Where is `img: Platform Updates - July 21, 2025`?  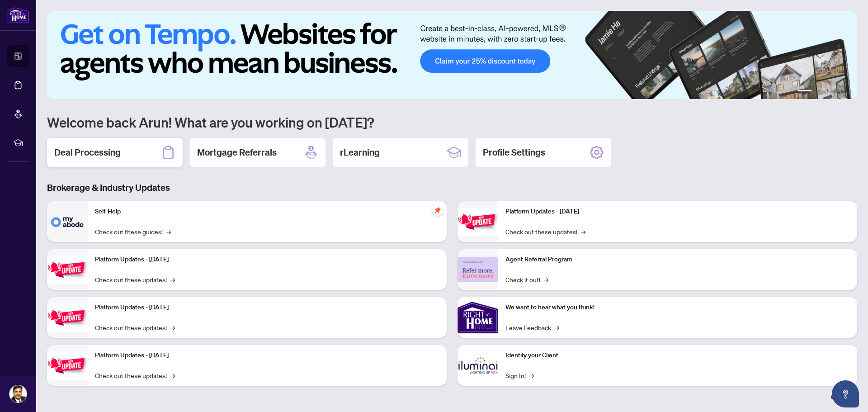
img: Platform Updates - July 21, 2025 is located at coordinates (67, 317).